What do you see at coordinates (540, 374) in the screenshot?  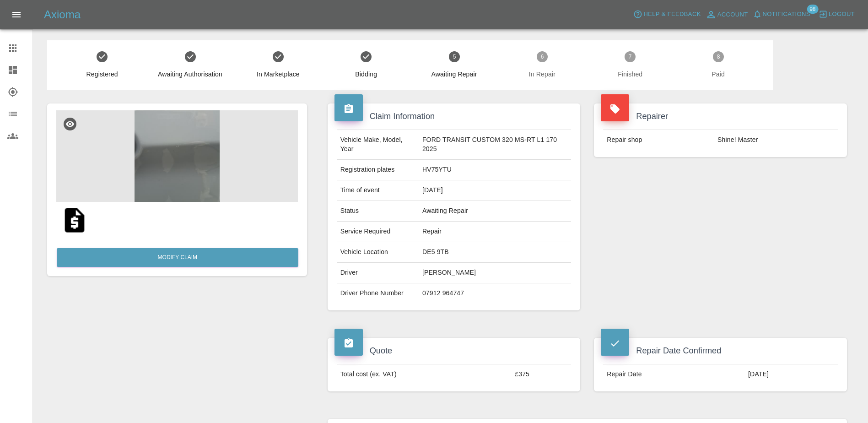 I see `td: £375` at bounding box center [540, 374].